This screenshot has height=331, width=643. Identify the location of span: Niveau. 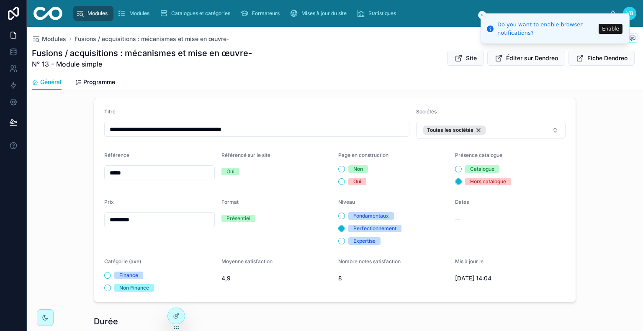
(347, 202).